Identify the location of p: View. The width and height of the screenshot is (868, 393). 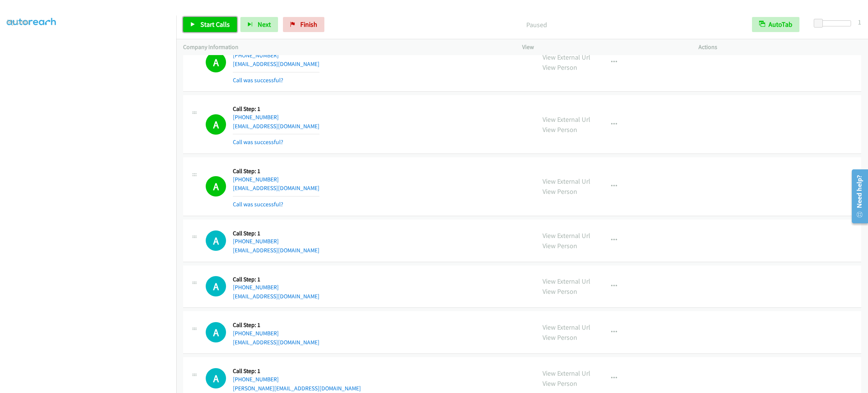
(603, 47).